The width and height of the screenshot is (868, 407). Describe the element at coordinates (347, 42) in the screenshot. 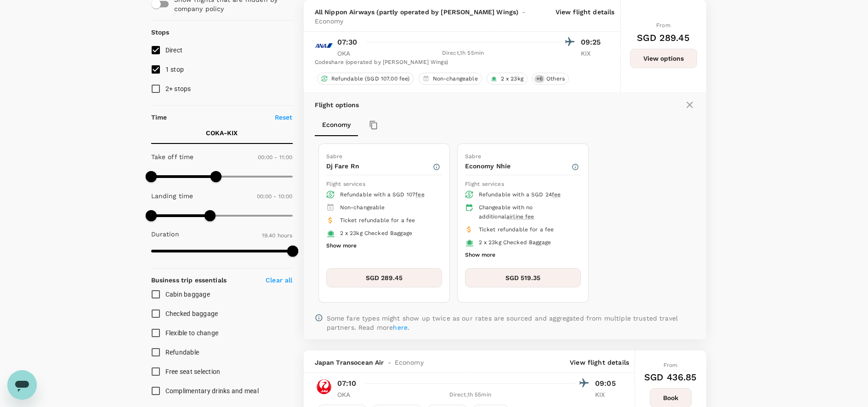

I see `p: 07:30` at that location.